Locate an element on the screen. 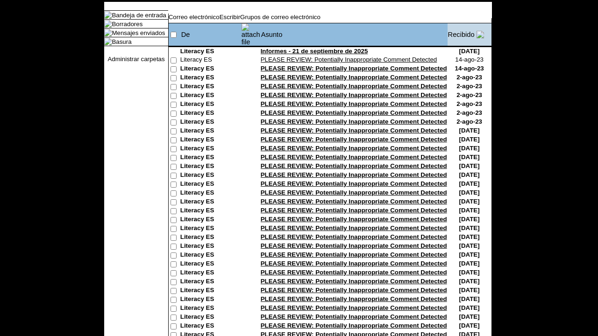  a: Informes - 21 de septiembre de 2025 is located at coordinates (314, 51).